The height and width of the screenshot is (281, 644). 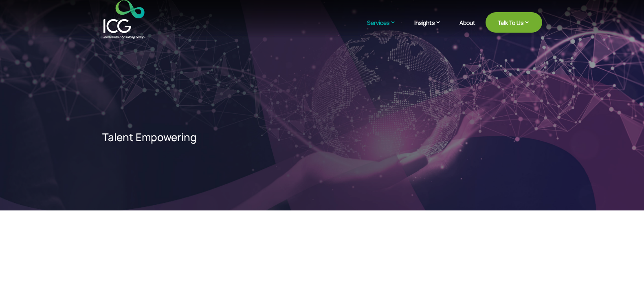 I want to click on div: Chat Widget, so click(x=624, y=261).